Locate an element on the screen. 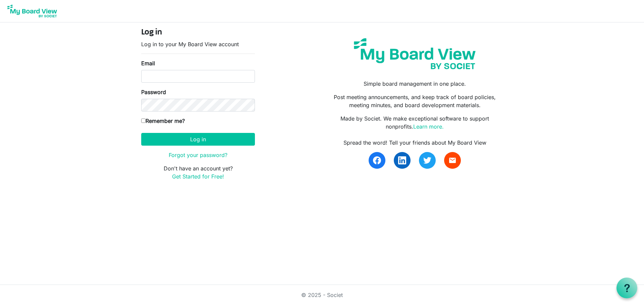 Image resolution: width=644 pixels, height=305 pixels. img: facebook.svg is located at coordinates (377, 160).